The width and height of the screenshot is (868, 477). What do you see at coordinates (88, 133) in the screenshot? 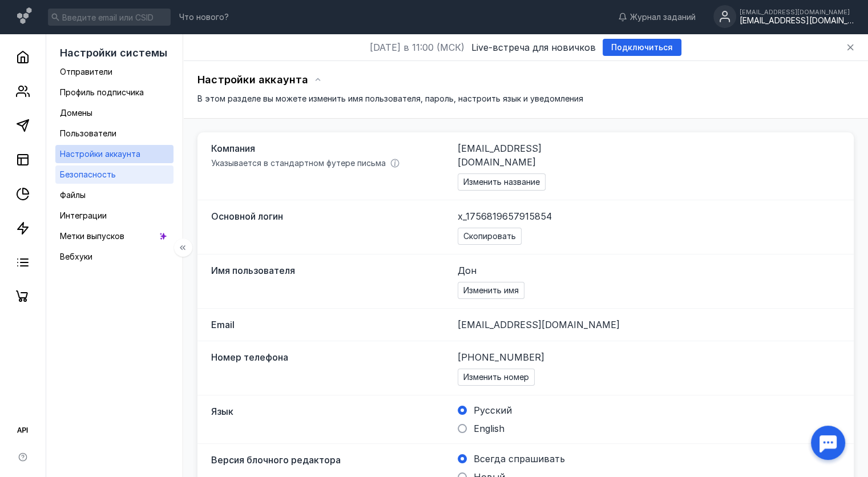
I see `span: Пользователи` at bounding box center [88, 133].